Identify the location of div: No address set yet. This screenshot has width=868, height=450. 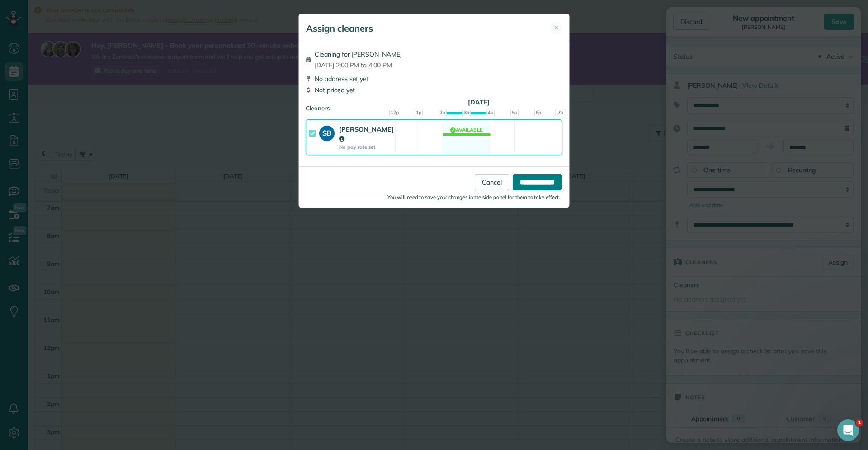
(434, 79).